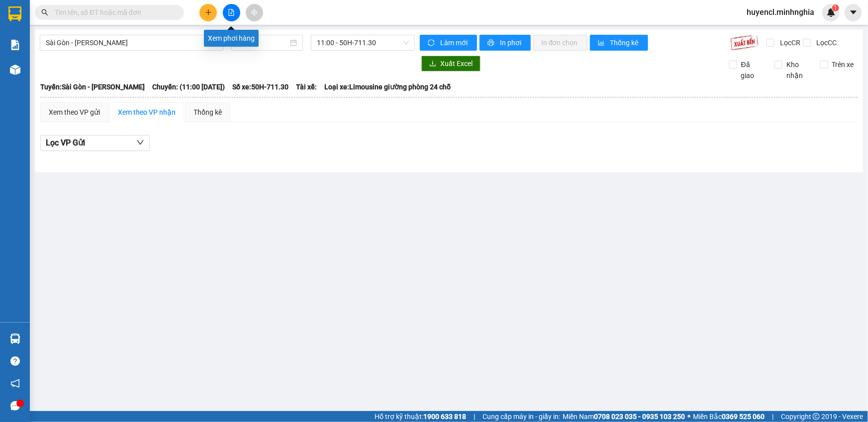 This screenshot has width=868, height=422. What do you see at coordinates (15, 361) in the screenshot?
I see `span: question-circle` at bounding box center [15, 361].